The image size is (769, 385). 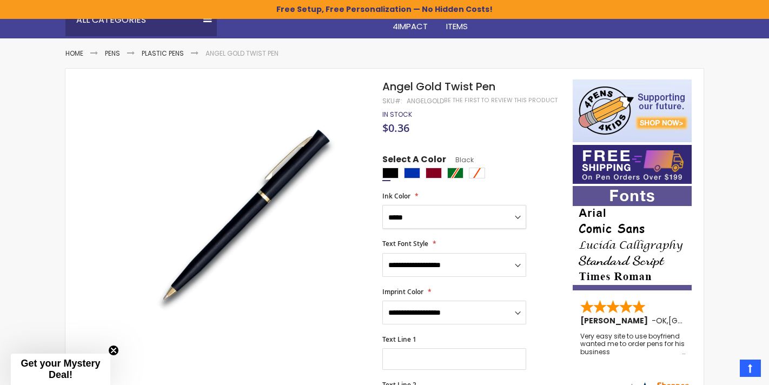 What do you see at coordinates (501, 100) in the screenshot?
I see `a: Be the first to review this product` at bounding box center [501, 100].